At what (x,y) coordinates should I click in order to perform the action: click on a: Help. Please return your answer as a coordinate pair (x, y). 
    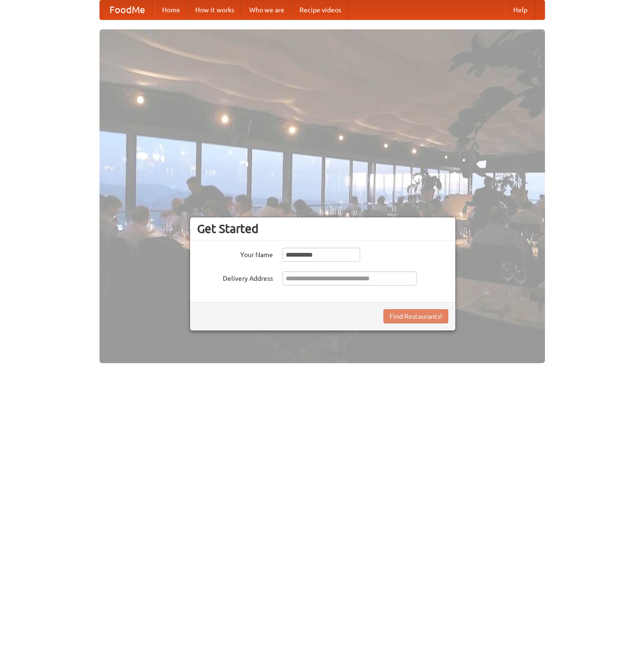
    Looking at the image, I should click on (521, 10).